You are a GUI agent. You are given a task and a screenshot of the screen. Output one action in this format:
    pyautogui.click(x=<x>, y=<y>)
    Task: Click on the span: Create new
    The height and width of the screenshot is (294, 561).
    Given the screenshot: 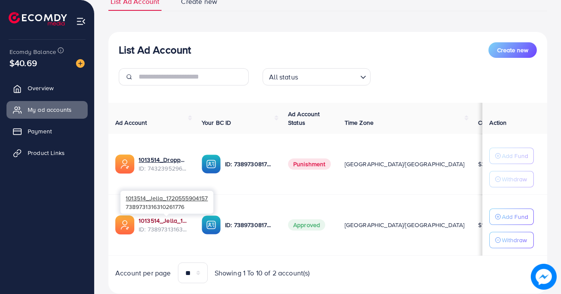 What is the action you would take?
    pyautogui.click(x=513, y=50)
    